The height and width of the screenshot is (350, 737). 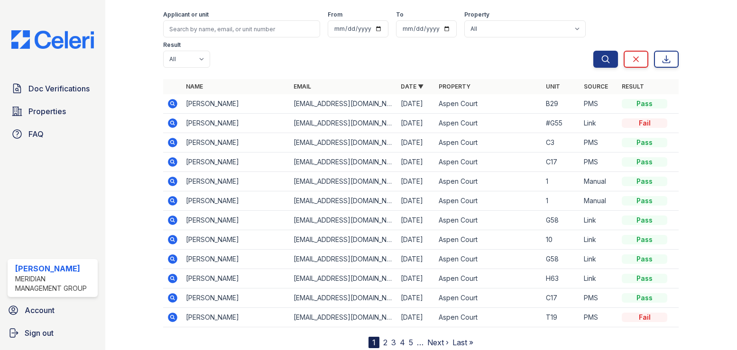 I want to click on a: Email, so click(x=302, y=86).